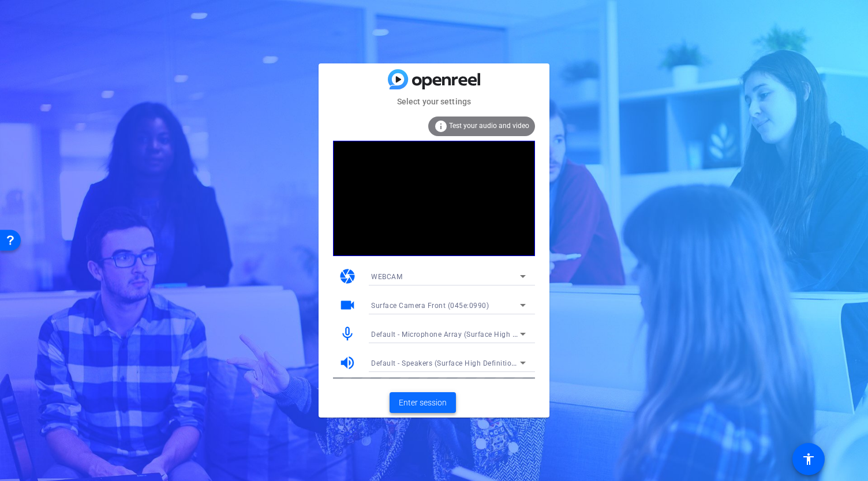 The width and height of the screenshot is (868, 481). Describe the element at coordinates (441, 127) in the screenshot. I see `mat-icon: info` at that location.